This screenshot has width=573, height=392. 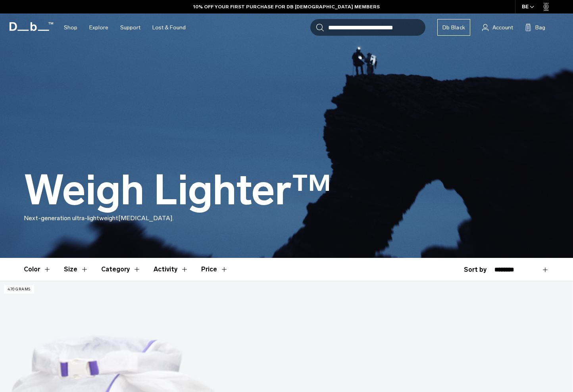 I want to click on a: Account, so click(x=498, y=27).